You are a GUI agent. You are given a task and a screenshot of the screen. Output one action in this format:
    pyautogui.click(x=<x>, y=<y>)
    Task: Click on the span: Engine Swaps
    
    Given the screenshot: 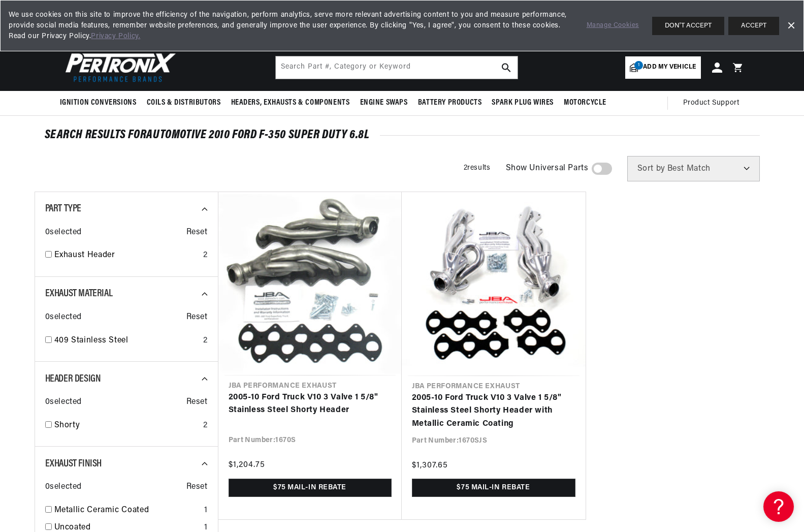 What is the action you would take?
    pyautogui.click(x=384, y=102)
    